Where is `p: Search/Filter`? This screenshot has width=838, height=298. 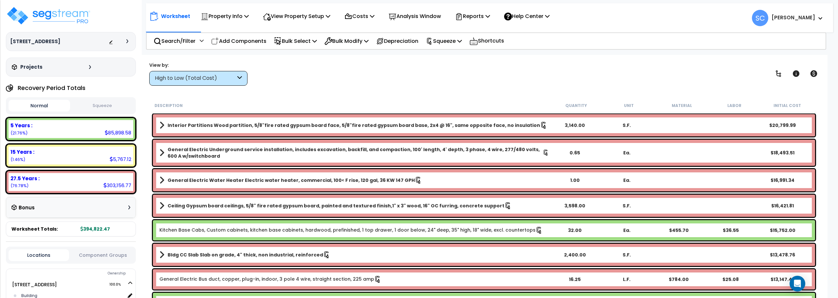
p: Search/Filter is located at coordinates (174, 41).